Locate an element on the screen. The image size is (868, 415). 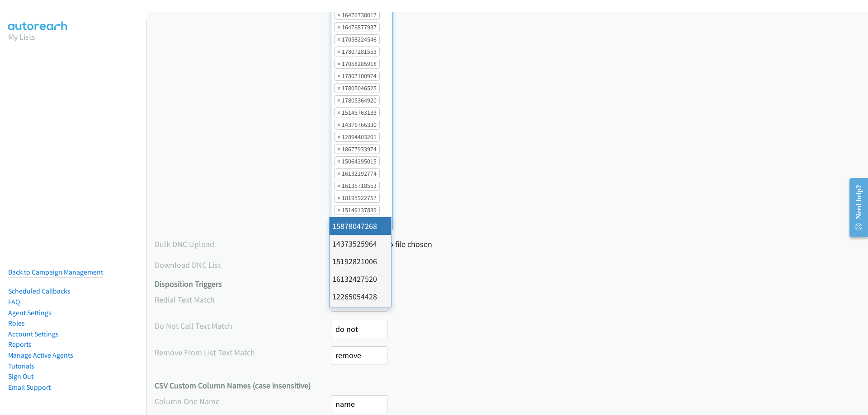
label: Do Not Call Text Match is located at coordinates (243, 326).